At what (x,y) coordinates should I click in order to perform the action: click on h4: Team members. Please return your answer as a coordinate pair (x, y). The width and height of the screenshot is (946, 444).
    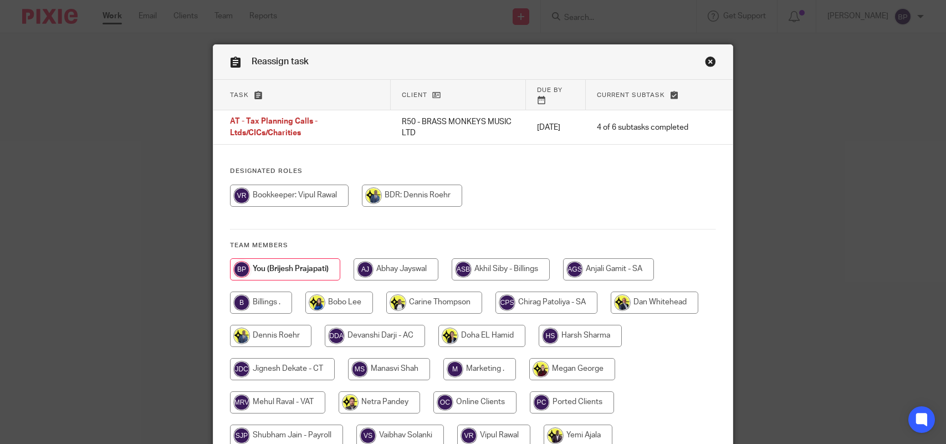
    Looking at the image, I should click on (473, 245).